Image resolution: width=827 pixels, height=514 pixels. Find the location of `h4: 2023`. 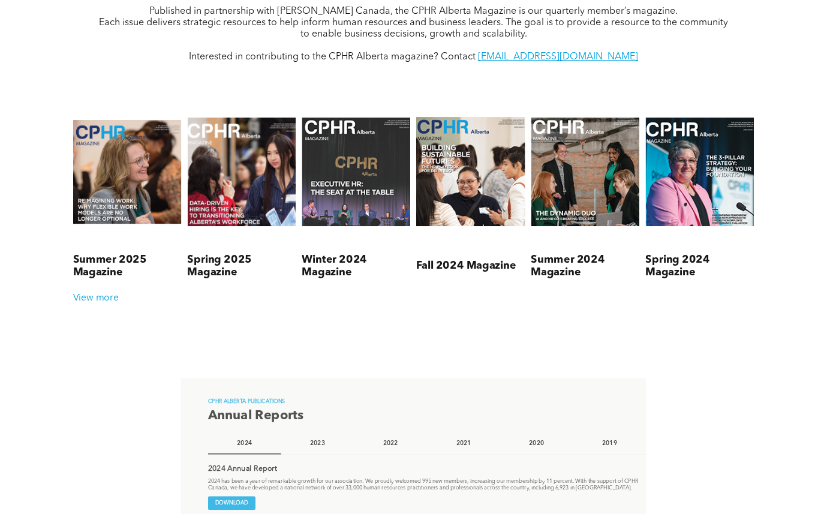

h4: 2023 is located at coordinates (318, 444).